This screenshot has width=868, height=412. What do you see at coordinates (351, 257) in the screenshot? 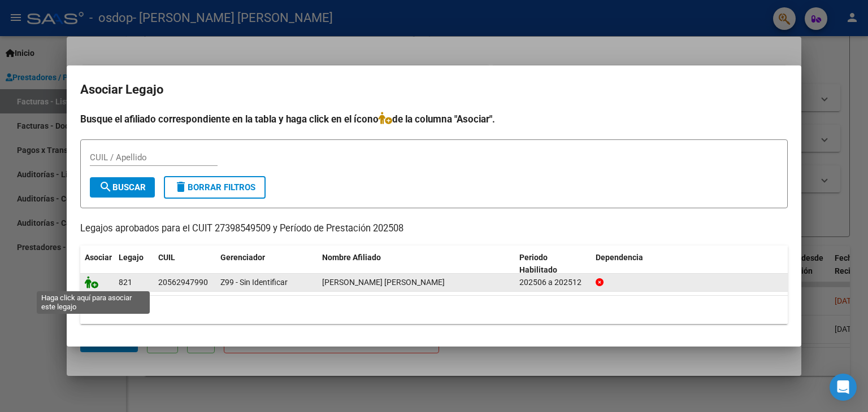
I see `span: Nombre Afiliado` at bounding box center [351, 257].